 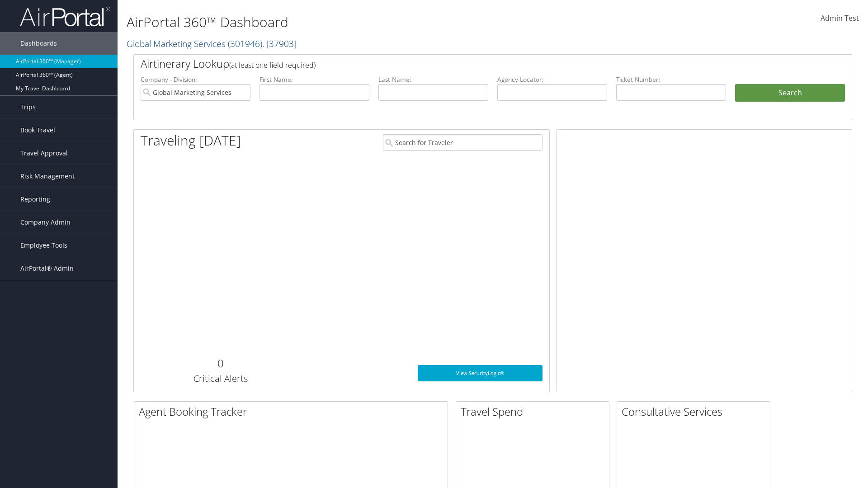 I want to click on span: Travel Approval, so click(x=44, y=154).